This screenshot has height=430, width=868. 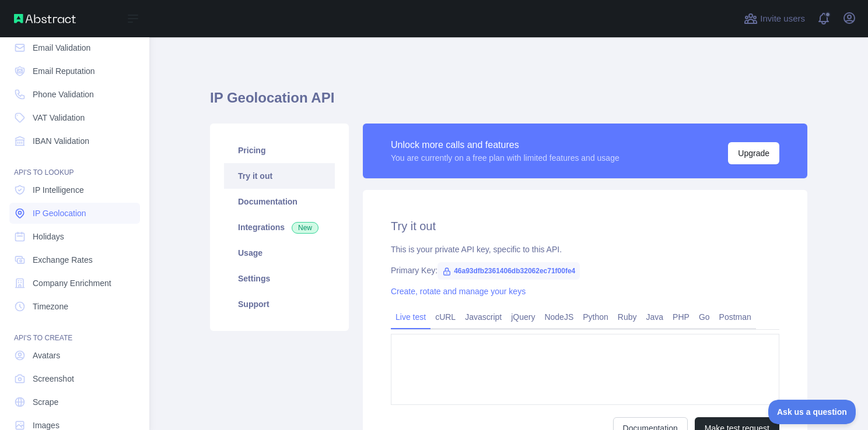 I want to click on a: Java, so click(x=655, y=317).